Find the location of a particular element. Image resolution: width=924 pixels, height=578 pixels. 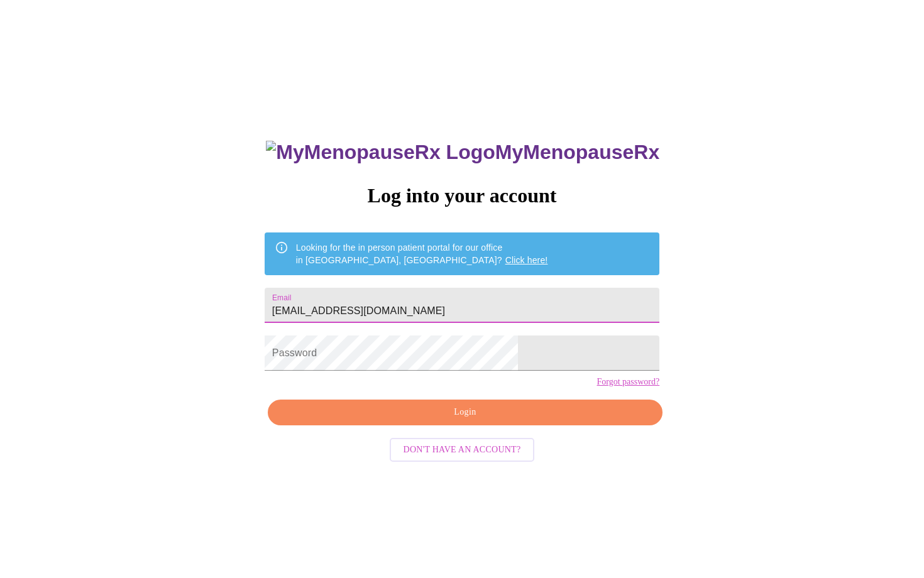

span: Login is located at coordinates (465, 413).